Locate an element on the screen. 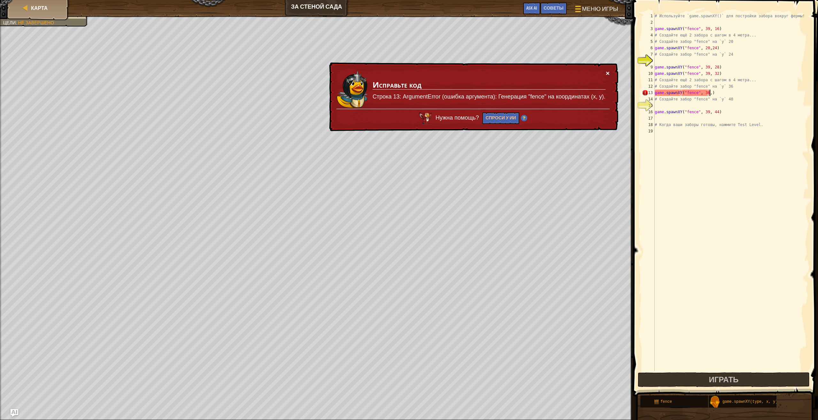  span: fence is located at coordinates (667, 402).